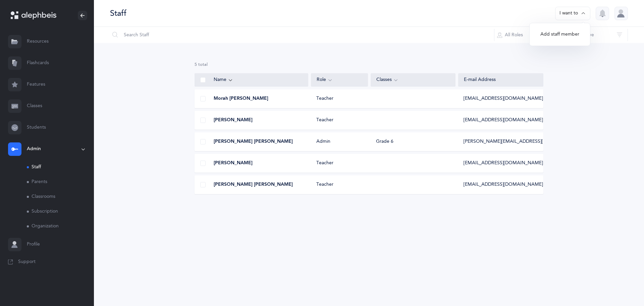  What do you see at coordinates (595, 35) in the screenshot?
I see `button: Hide inactive` at bounding box center [595, 35].